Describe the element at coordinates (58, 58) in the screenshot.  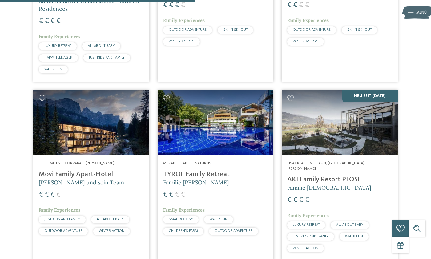
I see `span: HAPPY TEENAGER` at that location.